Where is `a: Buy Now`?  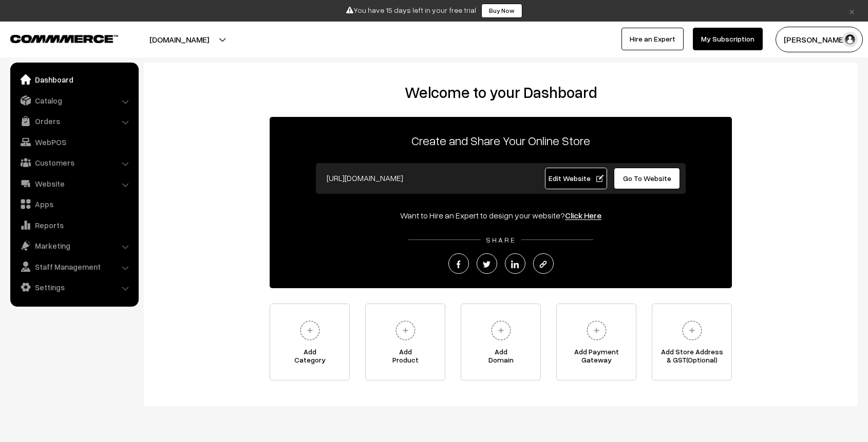 a: Buy Now is located at coordinates (502, 11).